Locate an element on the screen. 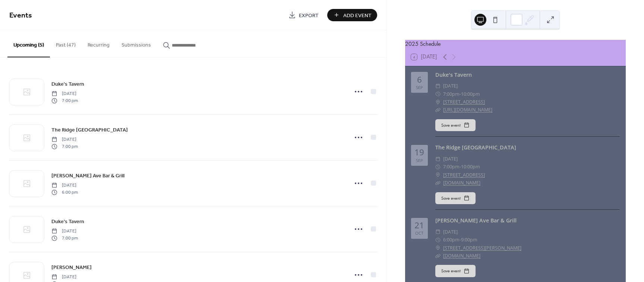  div: 19 is located at coordinates (419, 152).